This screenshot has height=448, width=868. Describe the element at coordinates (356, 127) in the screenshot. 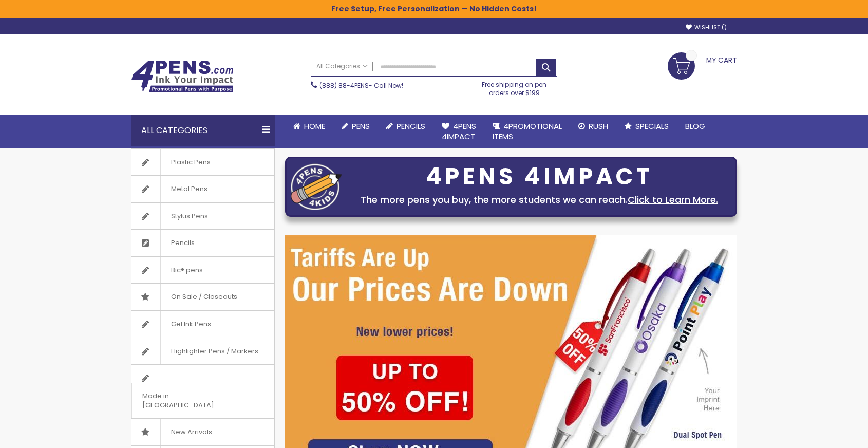

I see `a: Pens` at that location.